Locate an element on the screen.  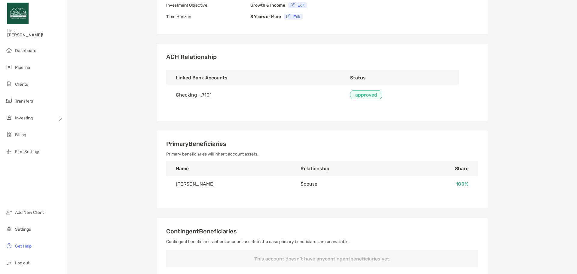
p: approved is located at coordinates (366, 95).